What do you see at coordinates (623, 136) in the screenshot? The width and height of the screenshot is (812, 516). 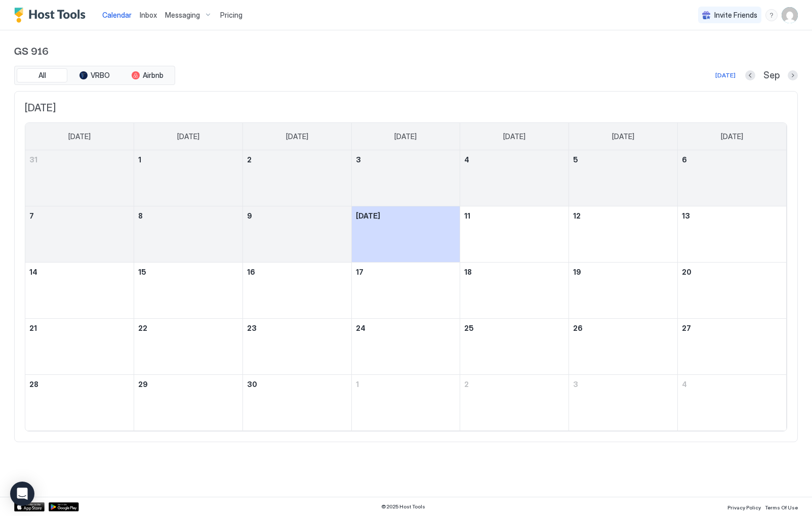 I see `a: Friday` at bounding box center [623, 136].